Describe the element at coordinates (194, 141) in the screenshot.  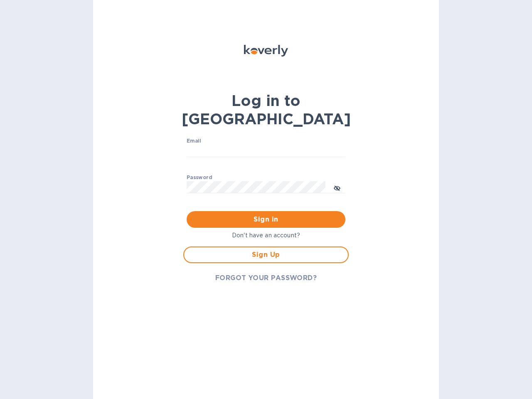
I see `label: Email` at that location.